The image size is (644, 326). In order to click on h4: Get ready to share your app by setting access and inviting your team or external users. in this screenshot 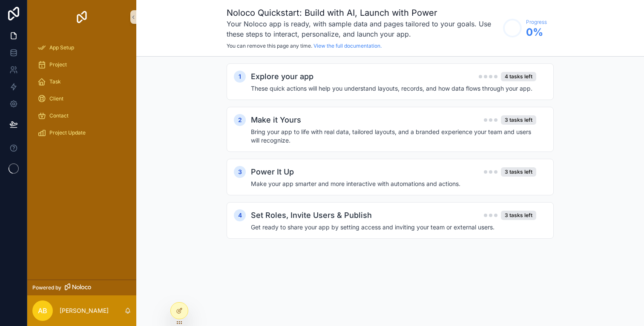, I will do `click(394, 227)`.